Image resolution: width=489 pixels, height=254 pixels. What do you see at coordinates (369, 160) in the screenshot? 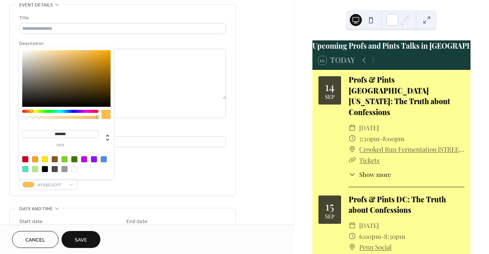
I see `a: Tickets` at bounding box center [369, 160].